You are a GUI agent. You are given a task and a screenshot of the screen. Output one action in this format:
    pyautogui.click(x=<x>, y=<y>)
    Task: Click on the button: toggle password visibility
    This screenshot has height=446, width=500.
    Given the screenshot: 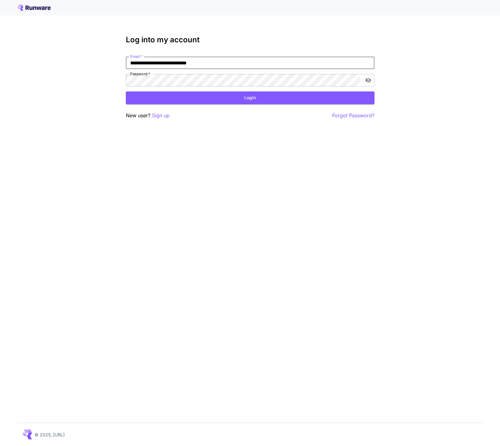 What is the action you would take?
    pyautogui.click(x=368, y=80)
    